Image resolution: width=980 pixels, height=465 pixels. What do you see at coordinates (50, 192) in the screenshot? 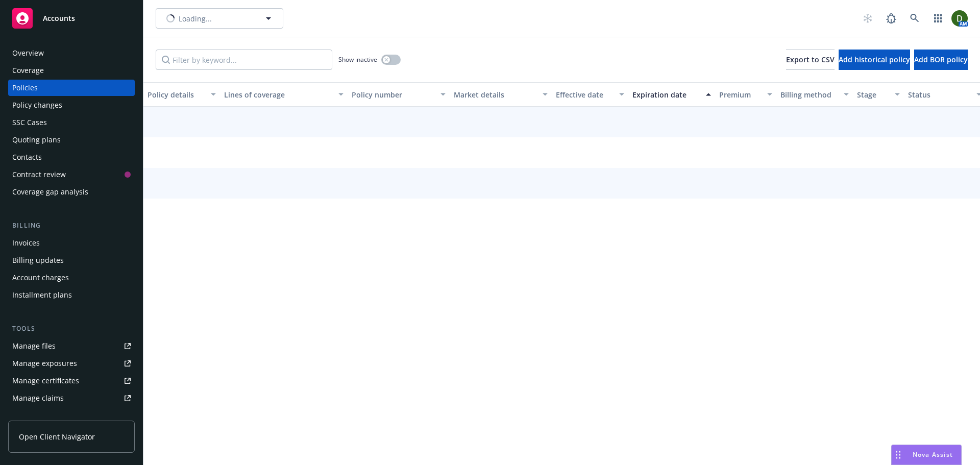
I see `div: Coverage gap analysis` at bounding box center [50, 192].